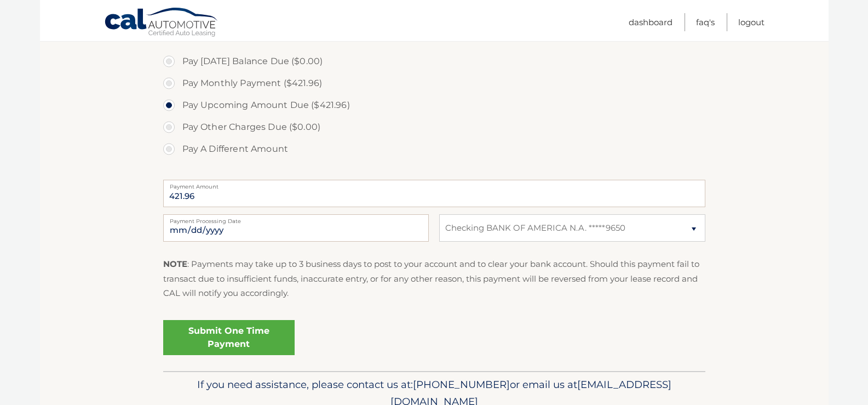 This screenshot has width=868, height=405. What do you see at coordinates (435, 278) in the screenshot?
I see `p: : Payments may take up to 3 business days to post to your account and to clear your bank account....` at bounding box center [435, 278].